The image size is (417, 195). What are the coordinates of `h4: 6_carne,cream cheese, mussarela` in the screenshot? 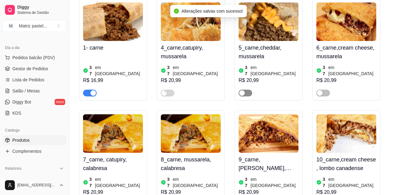 It's located at (346, 52).